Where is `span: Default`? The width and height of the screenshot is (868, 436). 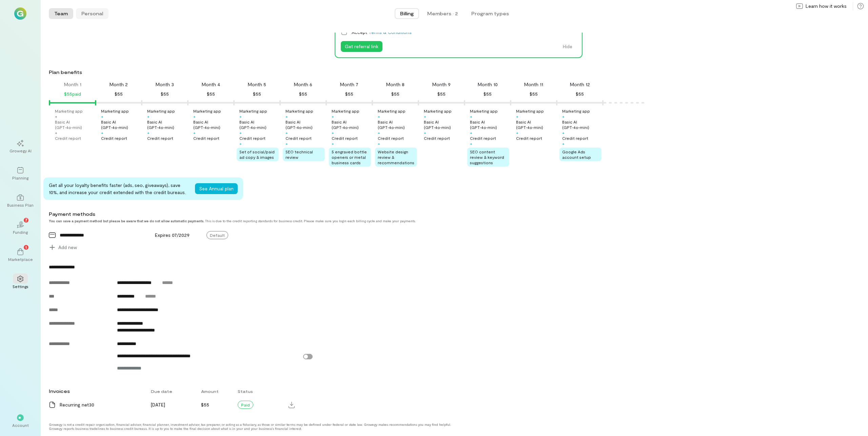 span: Default is located at coordinates (217, 235).